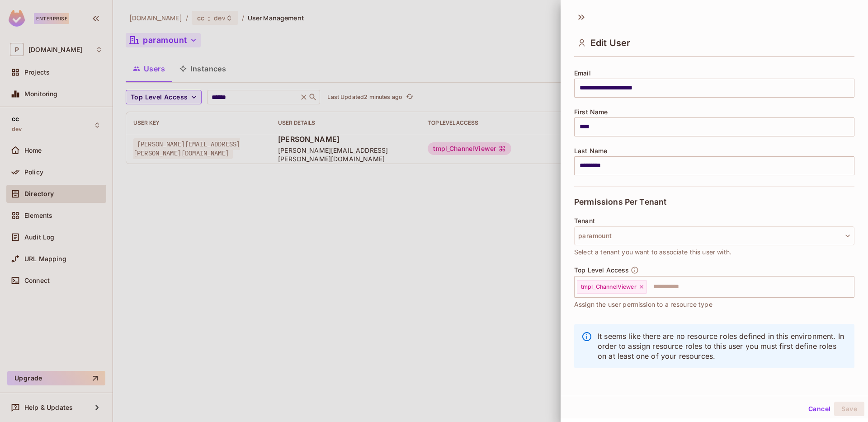  I want to click on span: Last Name, so click(590, 151).